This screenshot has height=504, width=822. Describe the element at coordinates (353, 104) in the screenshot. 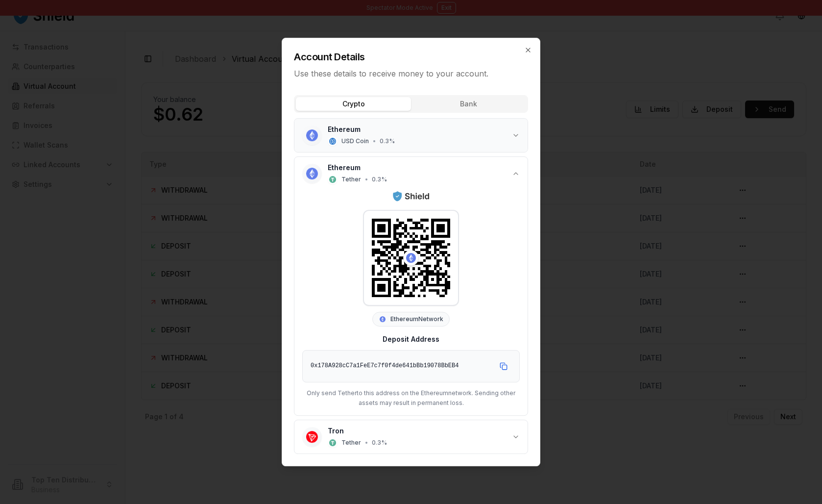

I see `button: Crypto` at that location.